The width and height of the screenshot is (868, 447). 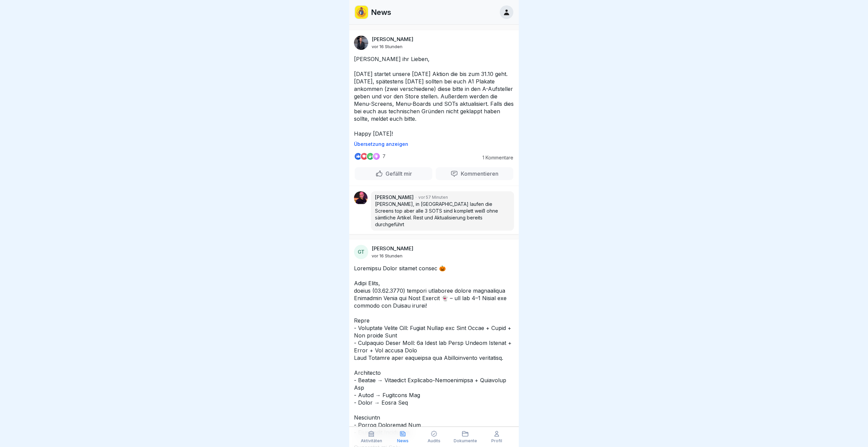 What do you see at coordinates (495, 158) in the screenshot?
I see `p: 1 Kommentare` at bounding box center [495, 158].